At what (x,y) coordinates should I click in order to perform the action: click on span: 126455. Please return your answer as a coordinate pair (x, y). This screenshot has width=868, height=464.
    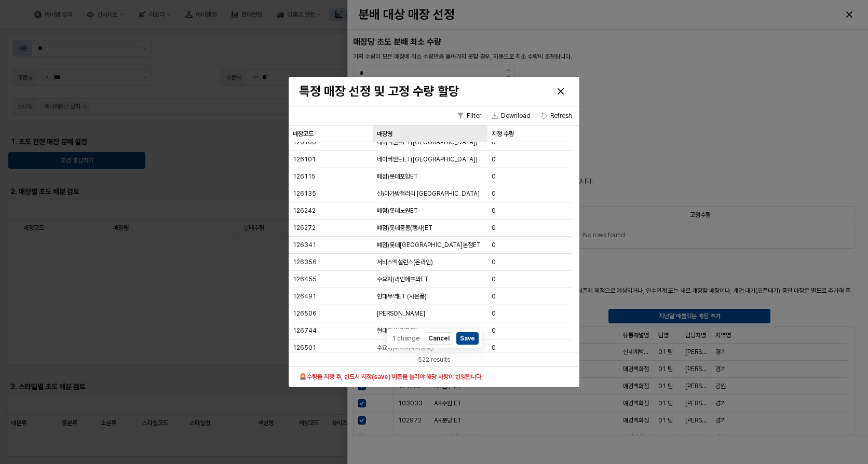
    Looking at the image, I should click on (305, 279).